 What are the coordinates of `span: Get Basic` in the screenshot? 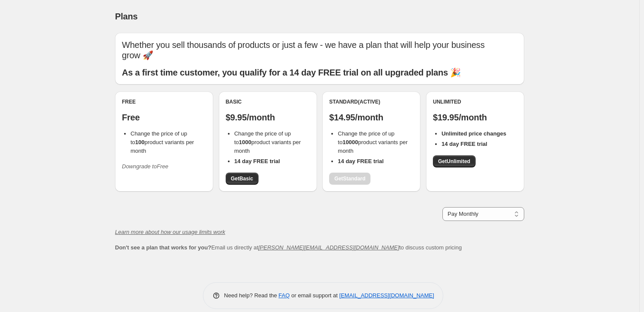 It's located at (242, 179).